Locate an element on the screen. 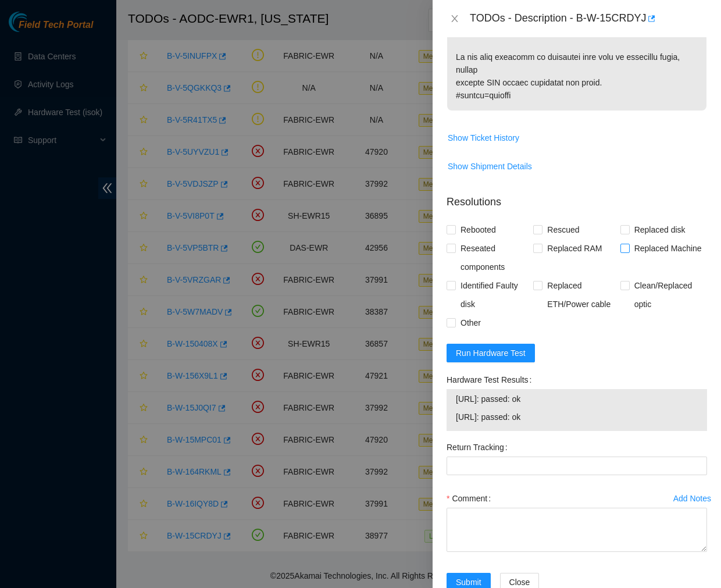 The height and width of the screenshot is (588, 721). span: Rescued is located at coordinates (563, 230).